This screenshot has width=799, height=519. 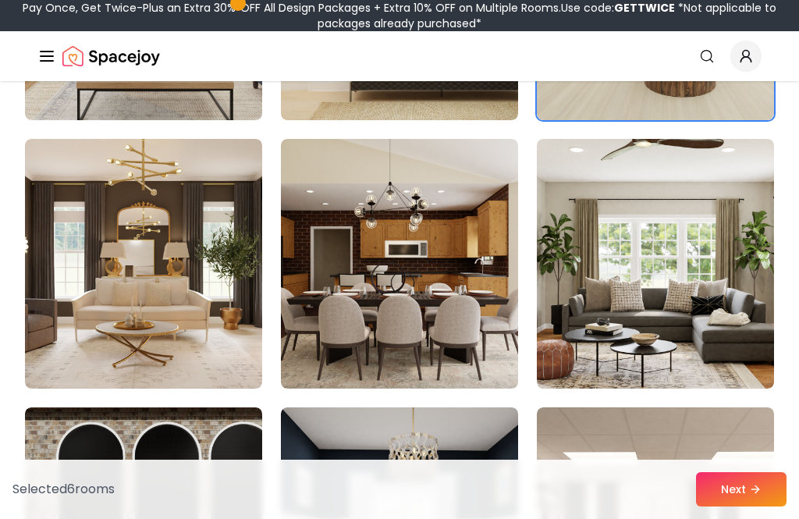 What do you see at coordinates (399, 264) in the screenshot?
I see `img: Room room-20` at bounding box center [399, 264].